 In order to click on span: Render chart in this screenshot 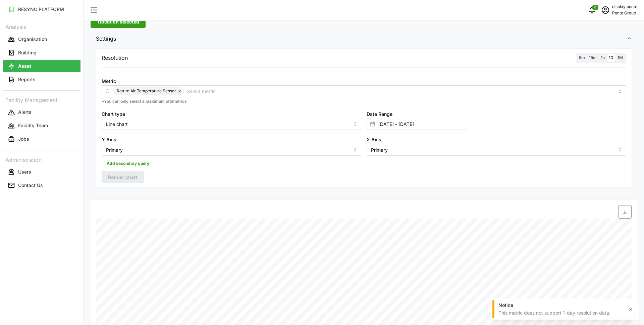, I will do `click(123, 177)`.